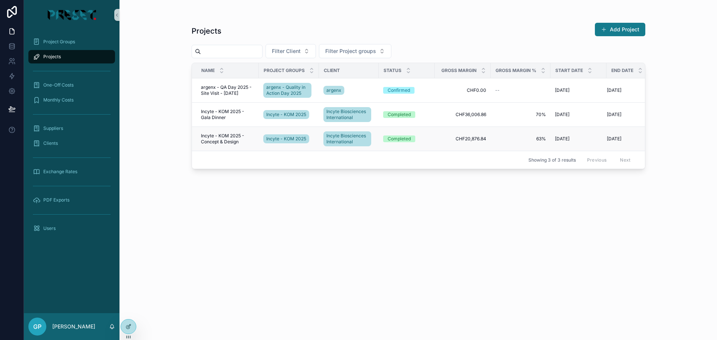 Image resolution: width=717 pixels, height=340 pixels. What do you see at coordinates (463, 90) in the screenshot?
I see `a: CHF0.00` at bounding box center [463, 90].